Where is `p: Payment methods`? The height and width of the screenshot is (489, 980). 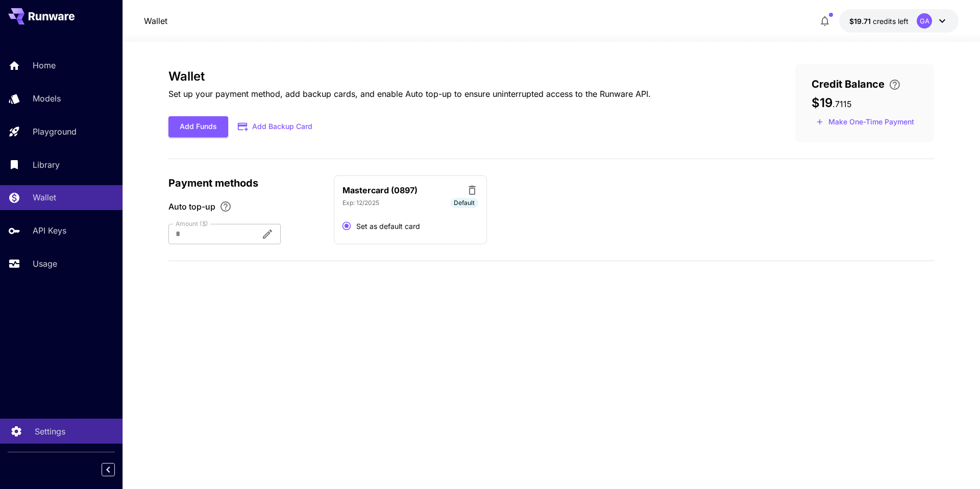 p: Payment methods is located at coordinates (245, 183).